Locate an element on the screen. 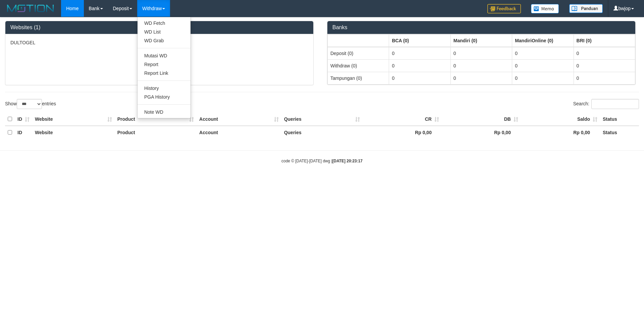 The height and width of the screenshot is (317, 644). label: Search: is located at coordinates (607, 104).